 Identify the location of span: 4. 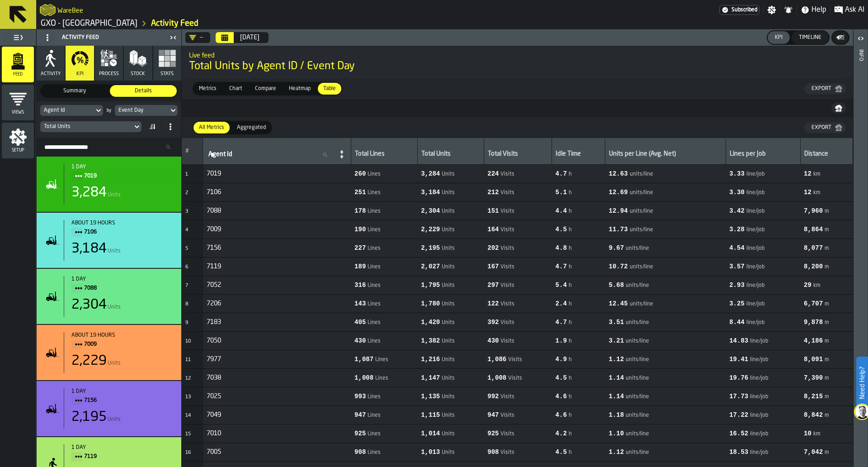
(187, 230).